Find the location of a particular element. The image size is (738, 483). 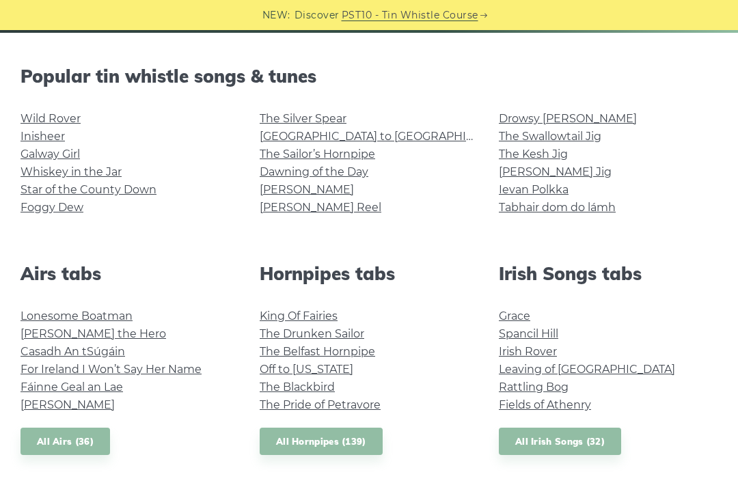

a: The Swallowtail Jig is located at coordinates (550, 136).